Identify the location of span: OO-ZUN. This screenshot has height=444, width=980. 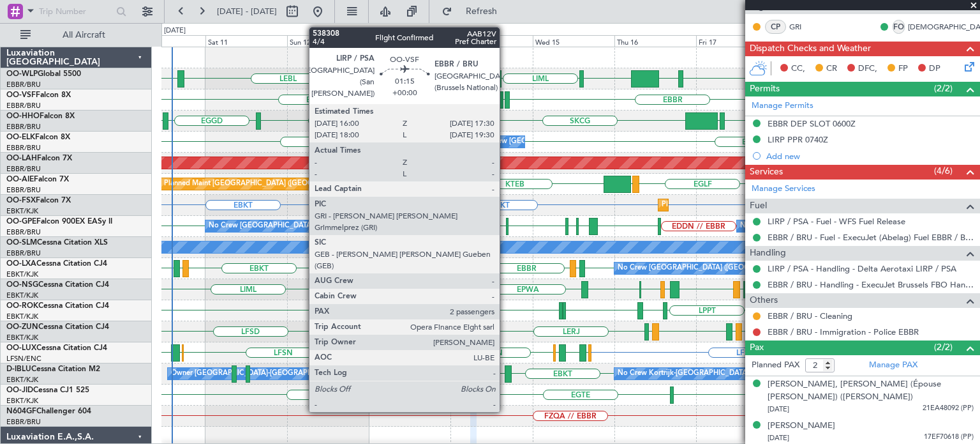
(23, 327).